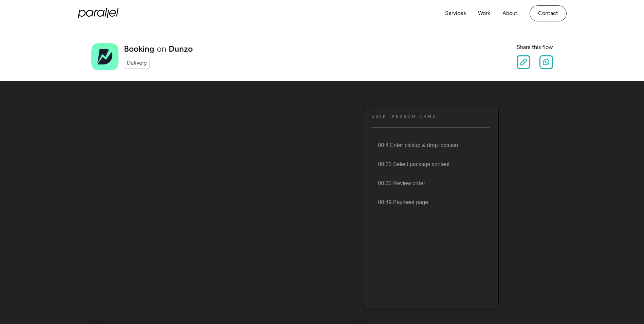 This screenshot has height=324, width=644. I want to click on div: Share this flow, so click(535, 47).